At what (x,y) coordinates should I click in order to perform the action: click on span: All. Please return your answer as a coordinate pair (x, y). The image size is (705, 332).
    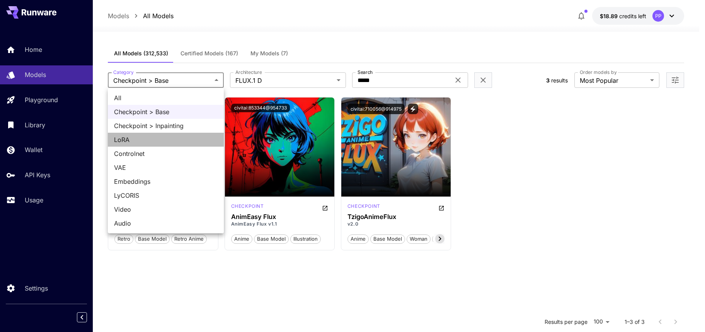
    Looking at the image, I should click on (166, 98).